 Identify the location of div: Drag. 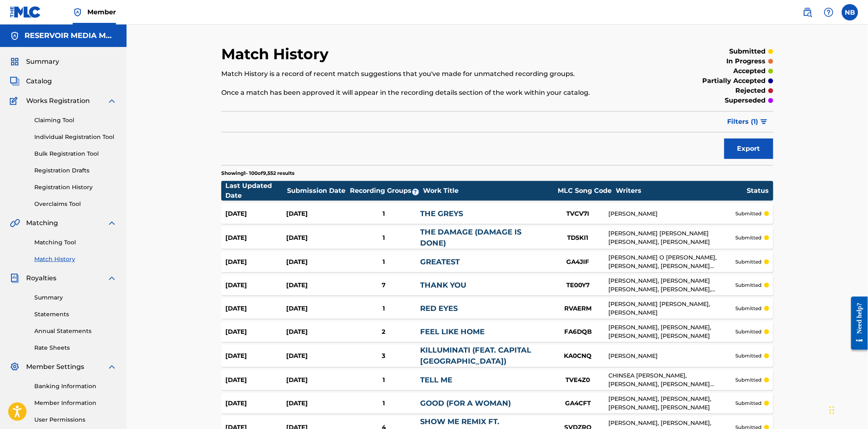
(832, 410).